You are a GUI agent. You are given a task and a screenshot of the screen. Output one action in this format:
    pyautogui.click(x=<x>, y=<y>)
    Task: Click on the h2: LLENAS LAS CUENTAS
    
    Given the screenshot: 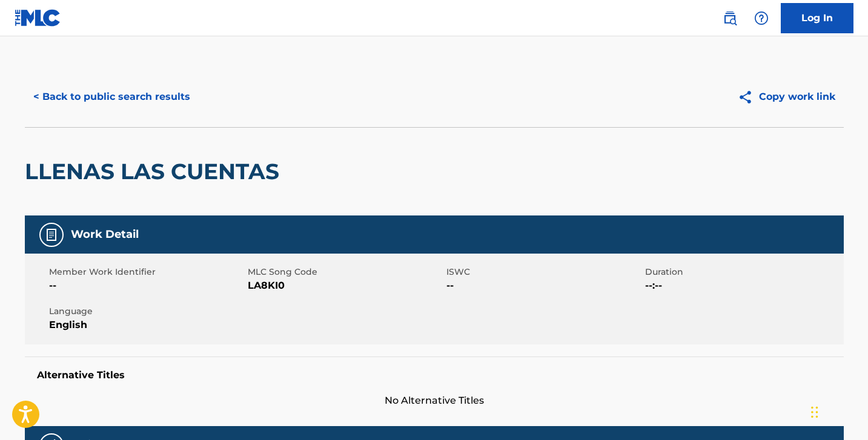 What is the action you would take?
    pyautogui.click(x=155, y=171)
    